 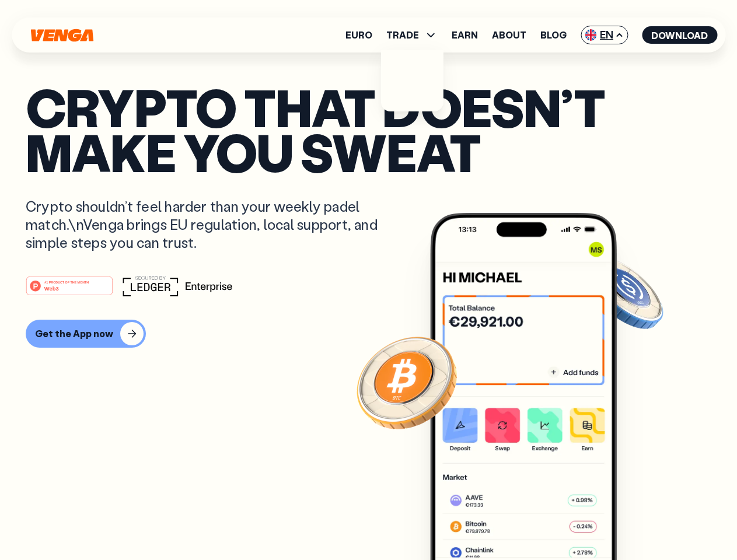 I want to click on p: Crypto that doesn’t make you sweat, so click(x=368, y=128).